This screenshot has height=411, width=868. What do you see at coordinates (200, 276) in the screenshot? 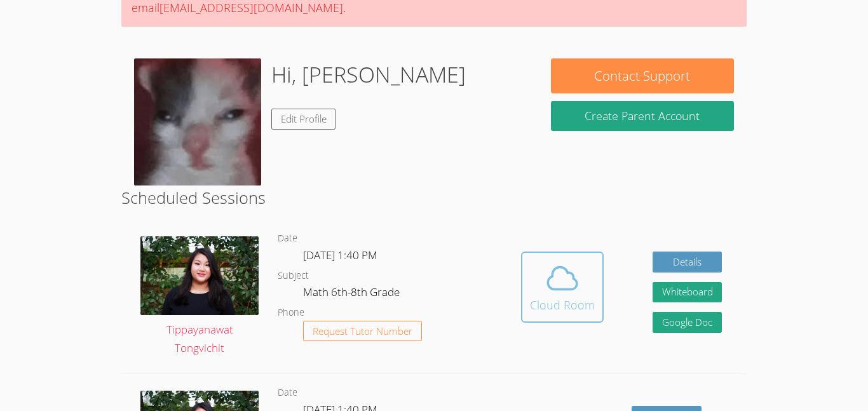
I see `img: IMG_0561.jpeg` at bounding box center [200, 276].